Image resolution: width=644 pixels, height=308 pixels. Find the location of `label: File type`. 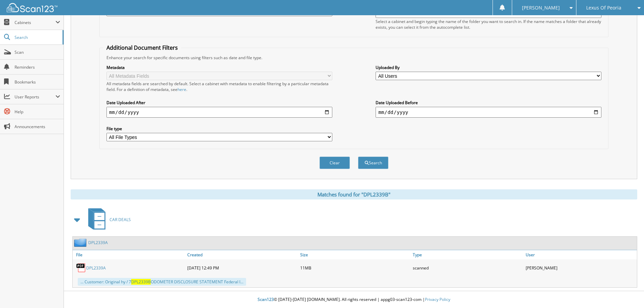

label: File type is located at coordinates (219, 128).